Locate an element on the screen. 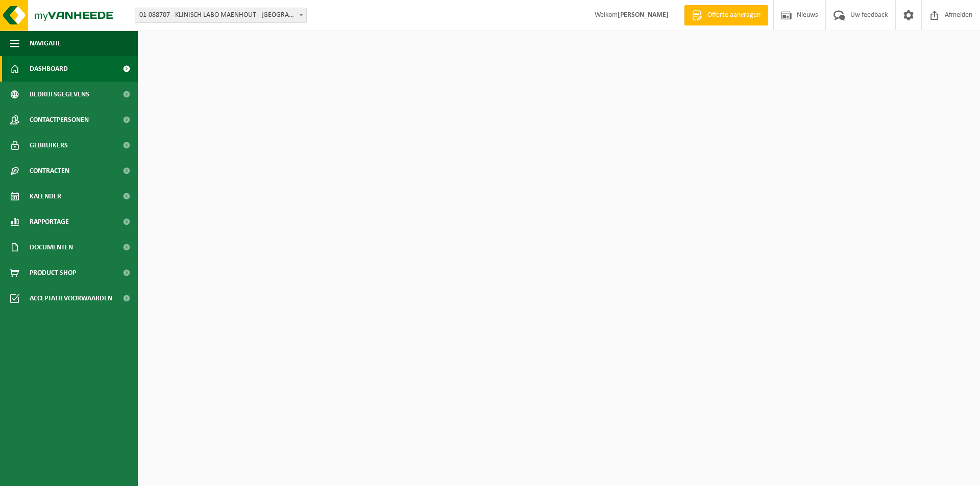 This screenshot has width=980, height=486. span: Bedrijfsgegevens is located at coordinates (59, 94).